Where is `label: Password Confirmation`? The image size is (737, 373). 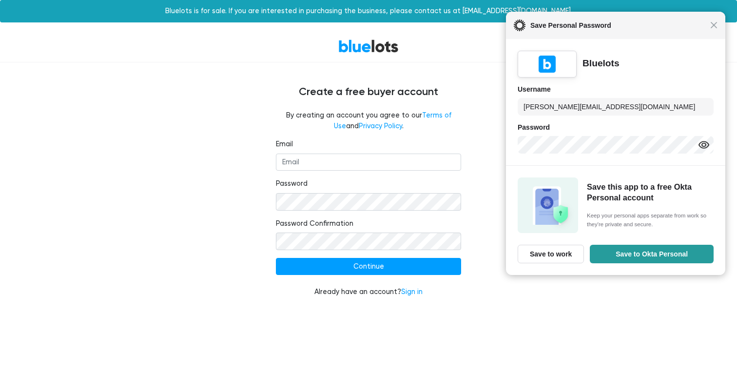
label: Password Confirmation is located at coordinates (314, 224).